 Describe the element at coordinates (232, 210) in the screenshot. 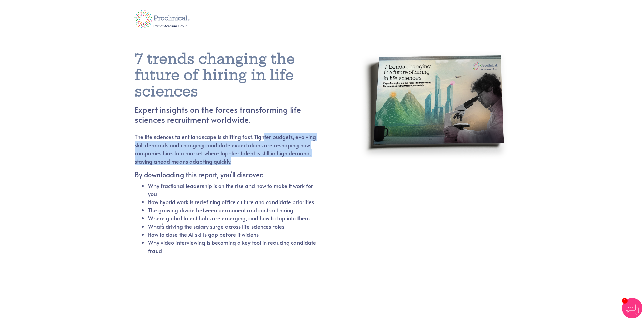

I see `li: The growing divide between permanent and contract hiring` at that location.